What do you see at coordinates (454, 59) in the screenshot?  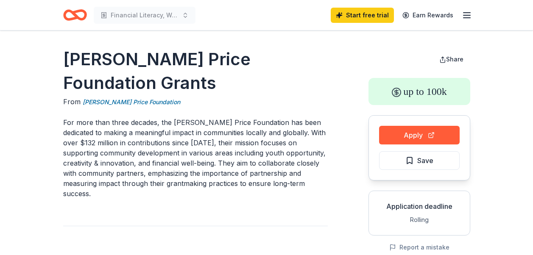 I see `span: Share` at bounding box center [454, 59].